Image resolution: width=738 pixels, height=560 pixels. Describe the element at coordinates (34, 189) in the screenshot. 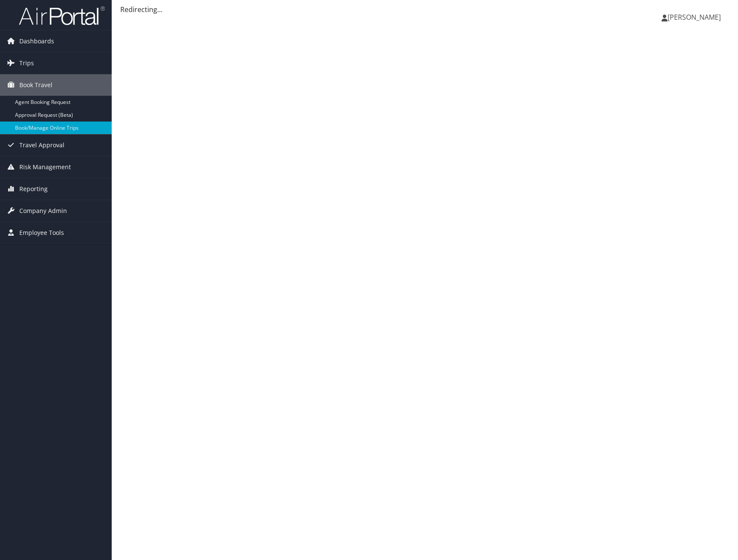

I see `span: Reporting` at that location.